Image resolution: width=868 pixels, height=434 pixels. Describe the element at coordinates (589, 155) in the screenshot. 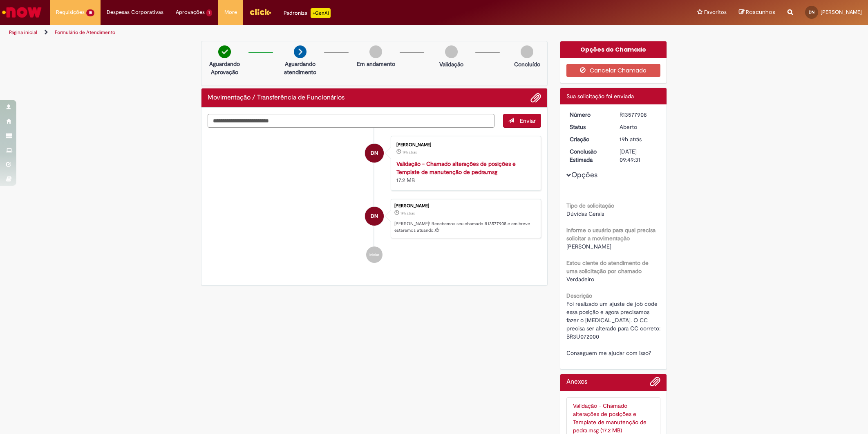

I see `dt: Conclusão Estimada` at that location.